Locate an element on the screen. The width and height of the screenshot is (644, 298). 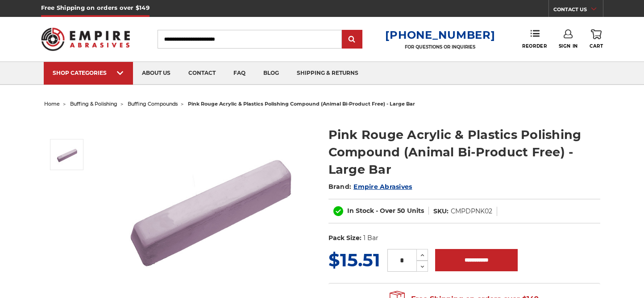
a: Reorder is located at coordinates (534, 39).